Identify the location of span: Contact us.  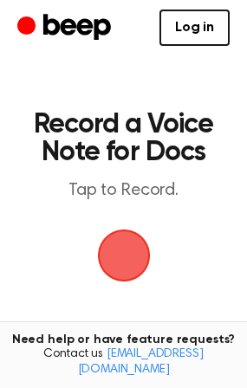
(123, 362).